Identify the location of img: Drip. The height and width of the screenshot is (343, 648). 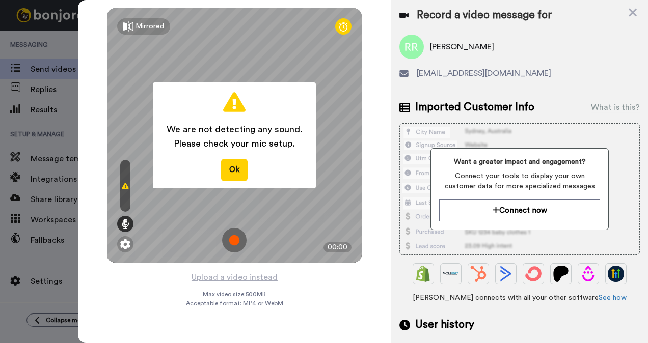
(589, 274).